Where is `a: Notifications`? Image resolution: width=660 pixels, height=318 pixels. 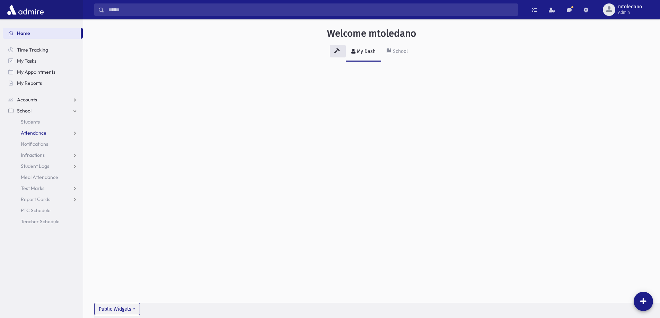 a: Notifications is located at coordinates (43, 144).